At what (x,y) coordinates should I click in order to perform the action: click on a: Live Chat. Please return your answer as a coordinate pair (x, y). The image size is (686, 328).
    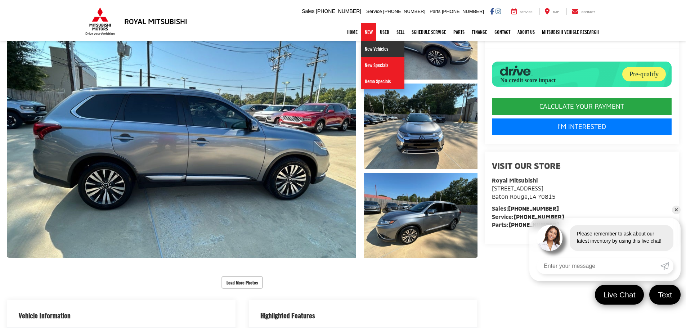
    Looking at the image, I should click on (620, 295).